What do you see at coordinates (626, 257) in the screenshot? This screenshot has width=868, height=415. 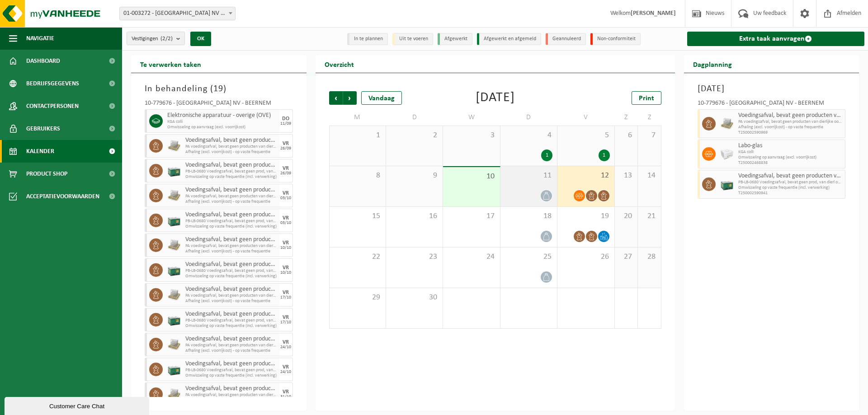 I see `span: 27` at bounding box center [626, 257].